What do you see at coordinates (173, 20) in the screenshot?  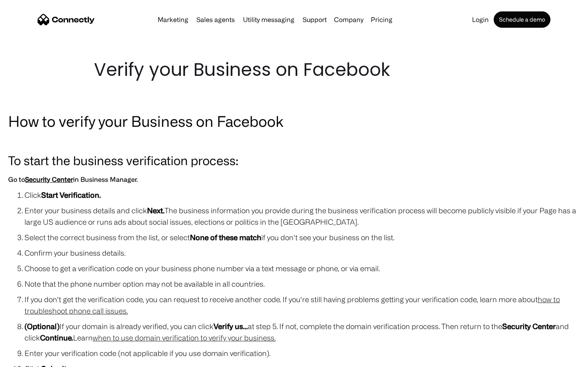 I see `a: Marketing` at bounding box center [173, 20].